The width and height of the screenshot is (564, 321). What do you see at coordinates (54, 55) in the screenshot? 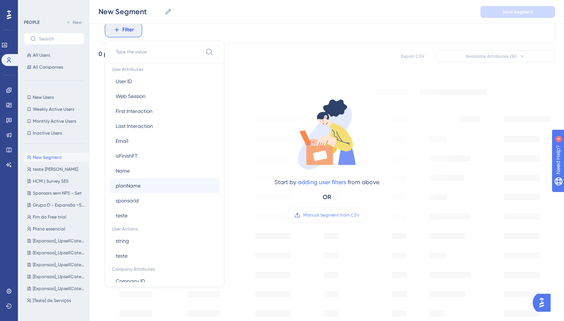
I see `button: All Users` at bounding box center [54, 55].